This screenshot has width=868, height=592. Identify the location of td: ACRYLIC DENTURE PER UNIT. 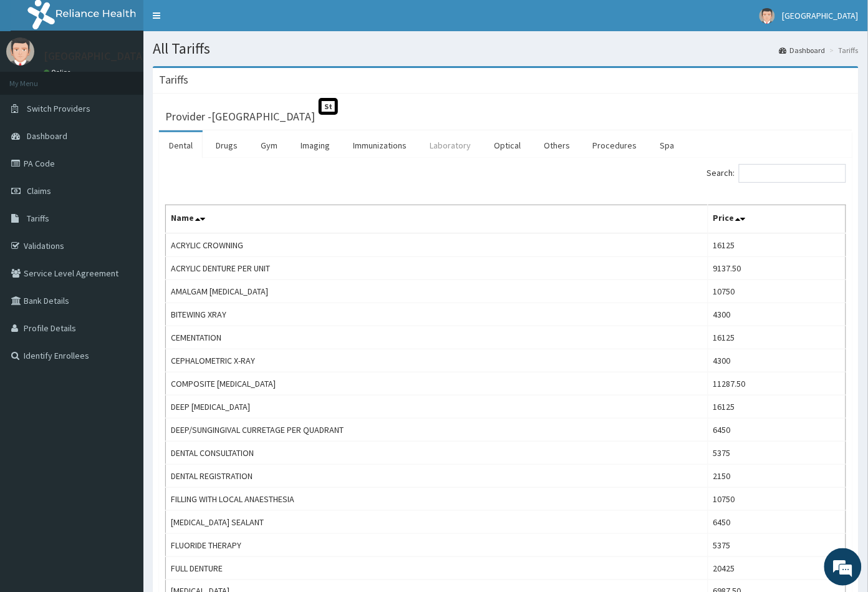
(437, 269).